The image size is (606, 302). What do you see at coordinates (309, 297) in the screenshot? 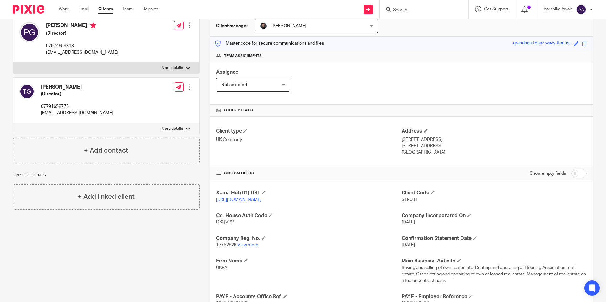
I see `h4: PAYE - Accounts Office Ref.` at bounding box center [309, 297].